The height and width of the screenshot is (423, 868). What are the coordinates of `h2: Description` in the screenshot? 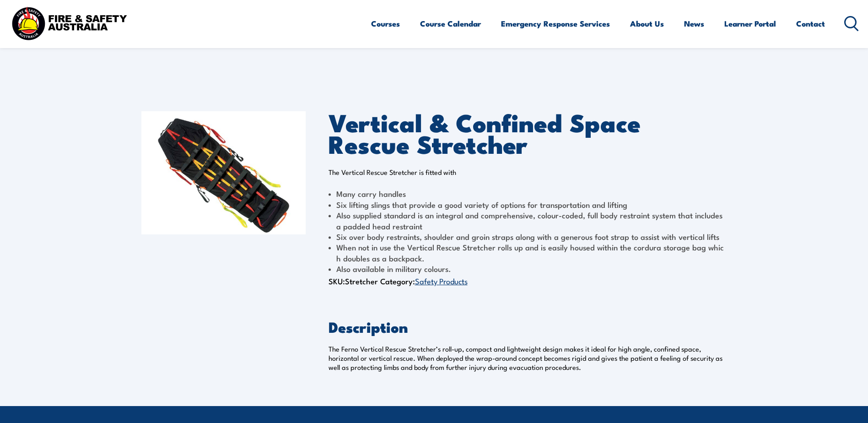 It's located at (527, 326).